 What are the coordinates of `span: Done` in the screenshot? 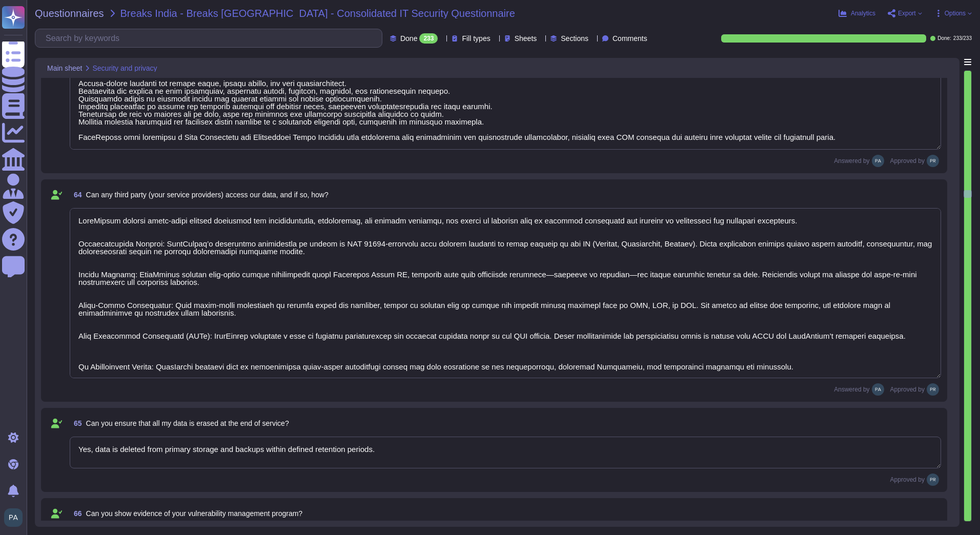 It's located at (409, 38).